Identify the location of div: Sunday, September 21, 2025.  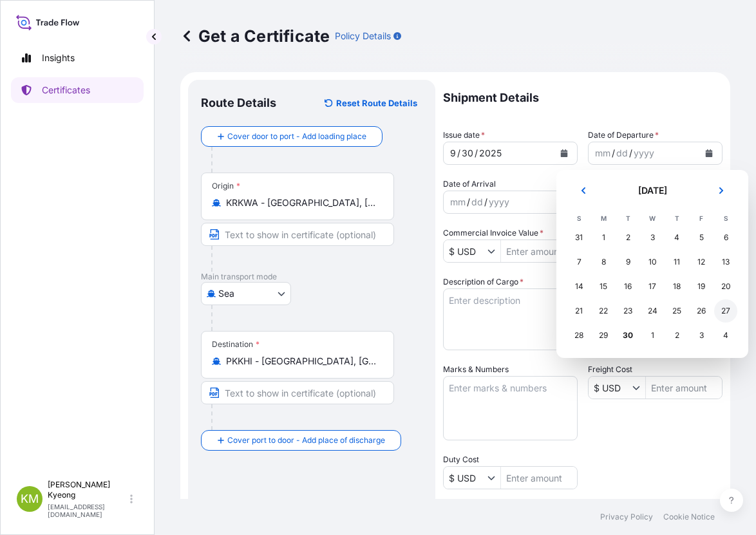
(579, 311).